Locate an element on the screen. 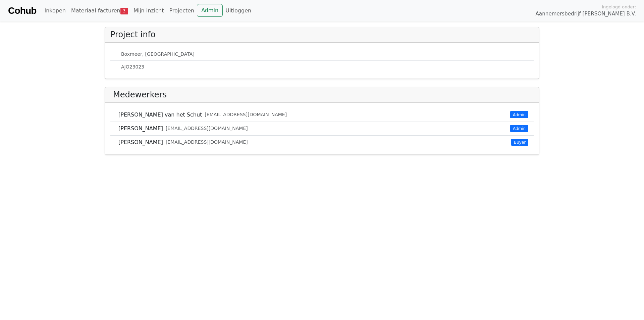  a: Cohub is located at coordinates (22, 11).